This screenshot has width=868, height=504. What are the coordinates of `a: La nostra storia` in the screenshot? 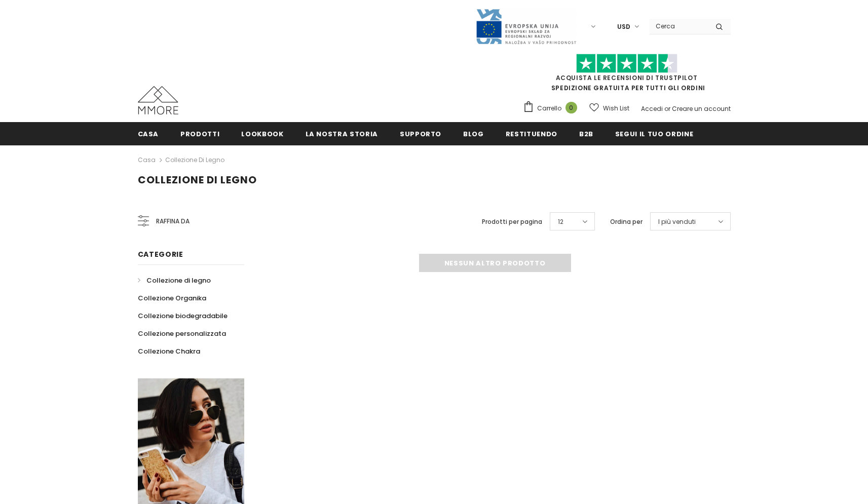 It's located at (342, 133).